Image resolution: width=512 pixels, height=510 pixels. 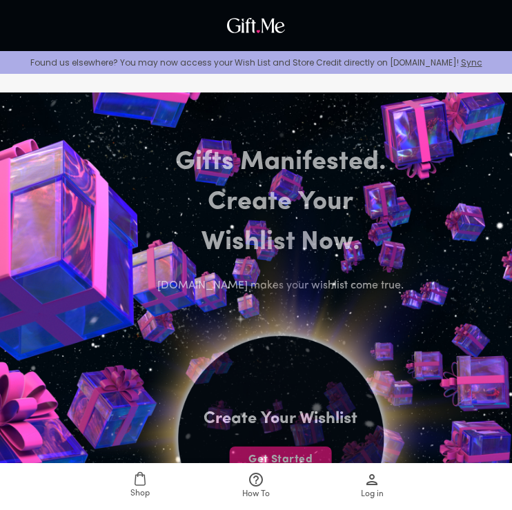 I want to click on a: Log in, so click(x=372, y=487).